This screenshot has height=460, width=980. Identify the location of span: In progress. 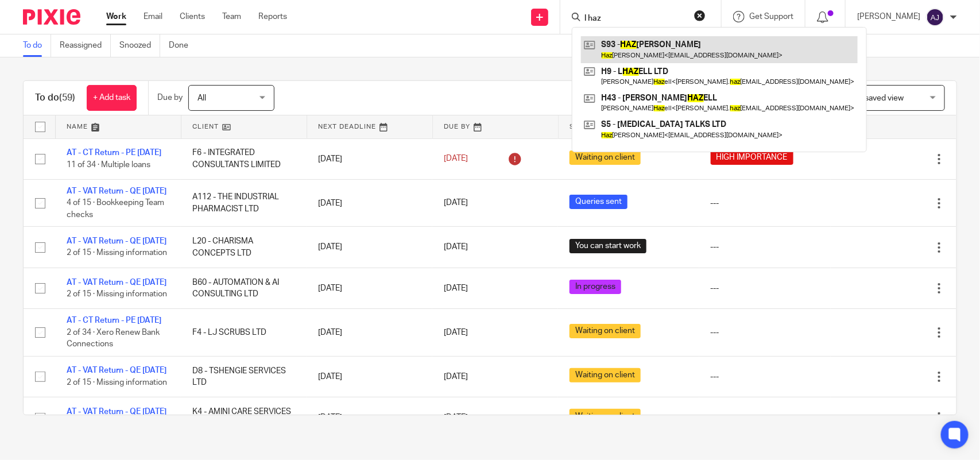
(595, 287).